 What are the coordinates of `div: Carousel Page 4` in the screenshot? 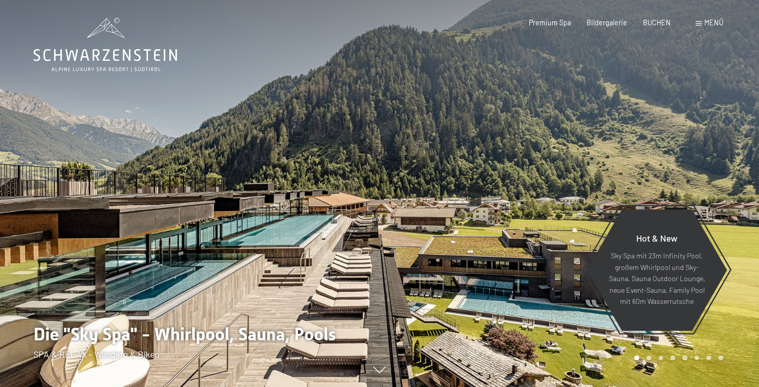 It's located at (673, 358).